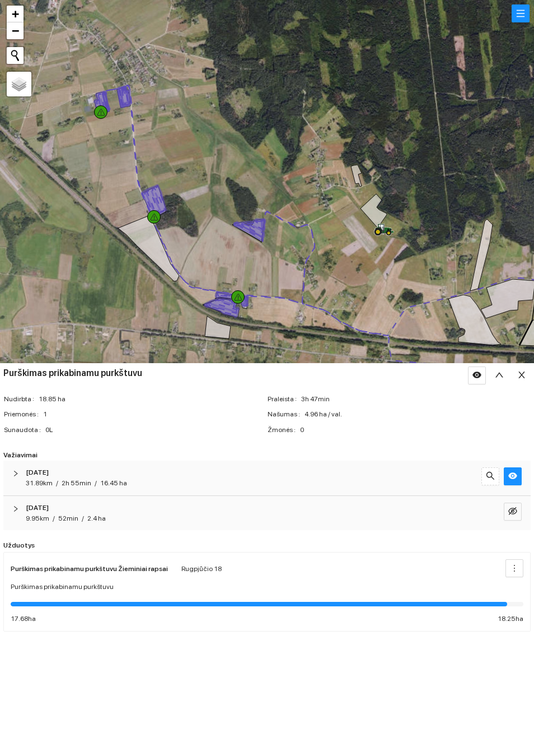  What do you see at coordinates (267, 592) in the screenshot?
I see `a: Purškimas prikabinamu purkštuvu Žieminiai rapsaiRugpjūčio 18morePurškimas prikabinamu purkštuvu17...` at bounding box center [267, 592].